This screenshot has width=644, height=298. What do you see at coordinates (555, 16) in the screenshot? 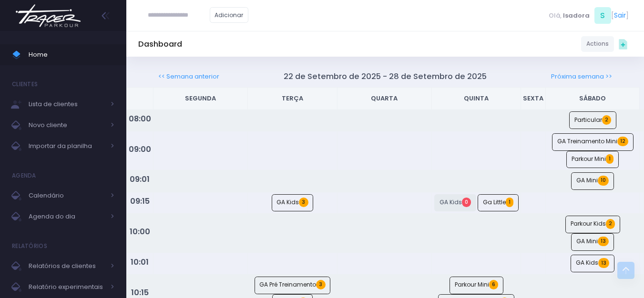
I see `span: Olá,` at bounding box center [555, 16].